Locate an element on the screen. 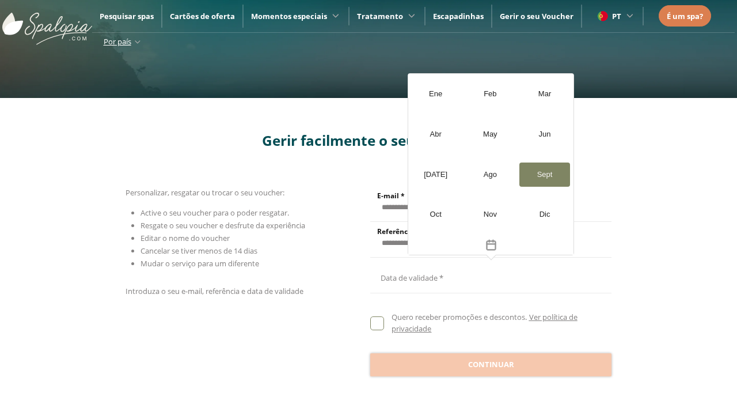 The image size is (737, 415). div: Sept is located at coordinates (545, 174).